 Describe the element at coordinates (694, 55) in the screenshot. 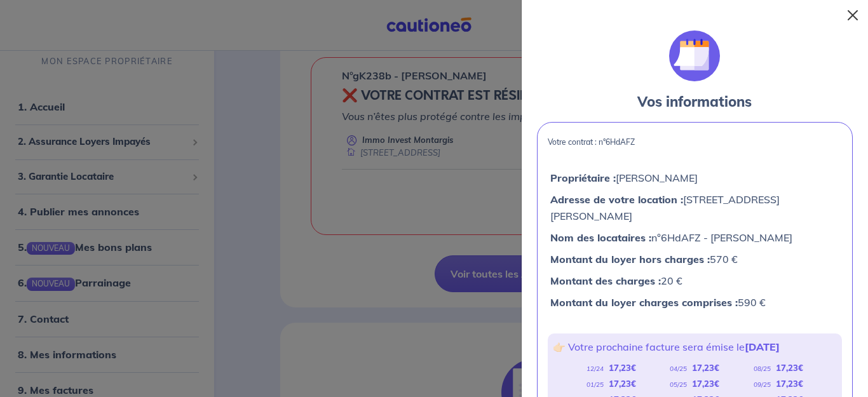

I see `img: illu_calendar.svg` at that location.